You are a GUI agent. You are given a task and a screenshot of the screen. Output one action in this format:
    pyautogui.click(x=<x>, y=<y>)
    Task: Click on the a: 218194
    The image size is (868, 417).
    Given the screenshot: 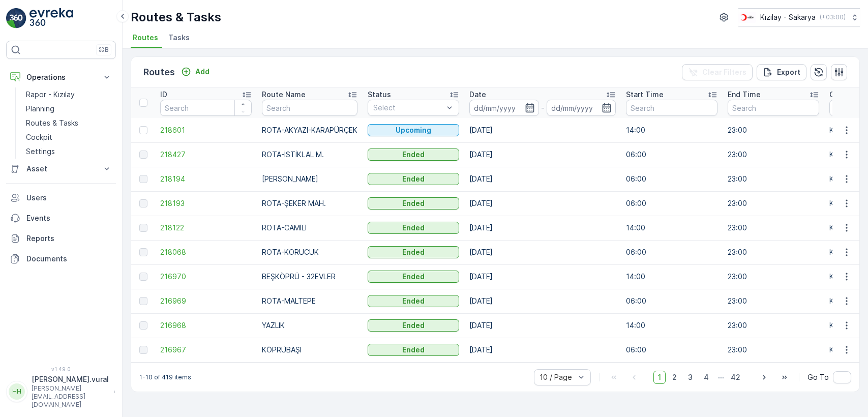 What is the action you would take?
    pyautogui.click(x=206, y=179)
    